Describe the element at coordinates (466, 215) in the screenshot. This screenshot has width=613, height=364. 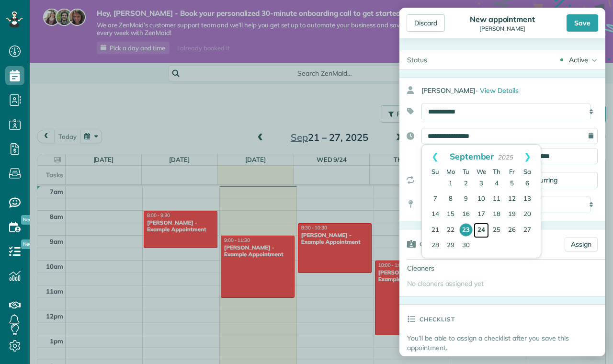
I see `a: 16` at that location.